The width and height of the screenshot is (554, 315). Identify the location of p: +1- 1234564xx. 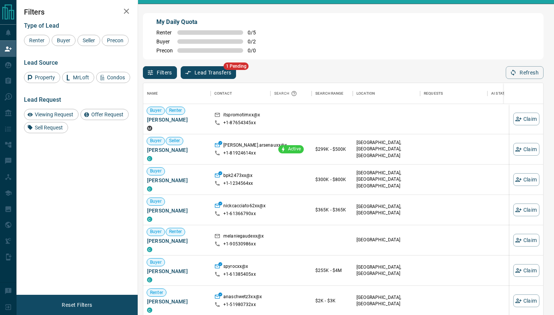
(238, 183).